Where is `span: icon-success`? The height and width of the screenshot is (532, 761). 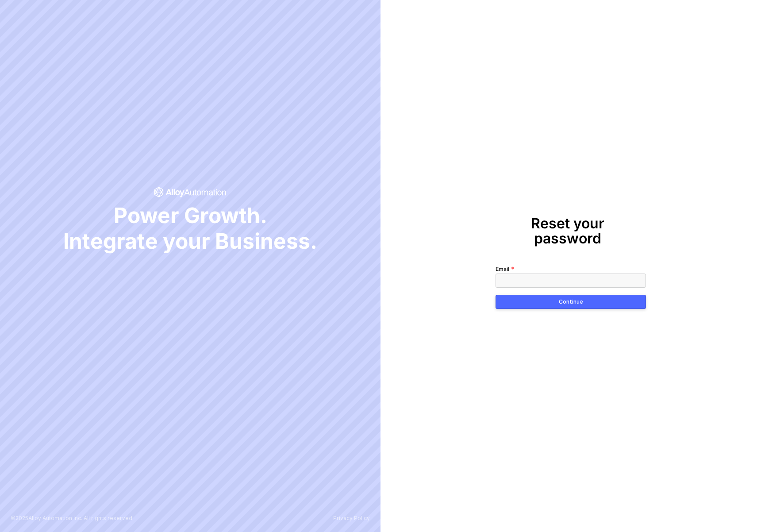 span: icon-success is located at coordinates (190, 192).